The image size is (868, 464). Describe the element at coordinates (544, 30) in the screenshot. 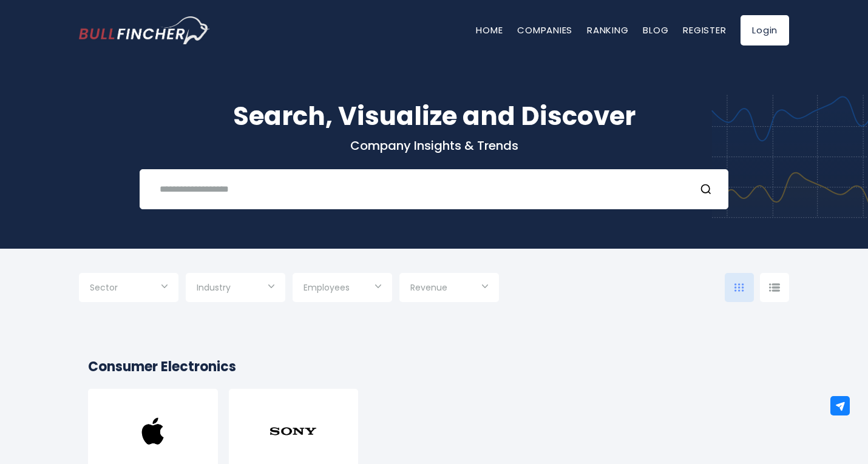

I see `a: Companies` at that location.